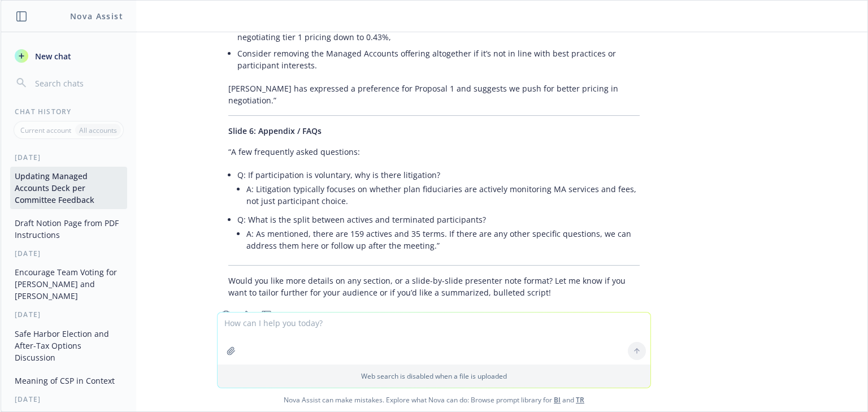 The width and height of the screenshot is (868, 412). I want to click on button: Meaning of CSP in Context, so click(68, 380).